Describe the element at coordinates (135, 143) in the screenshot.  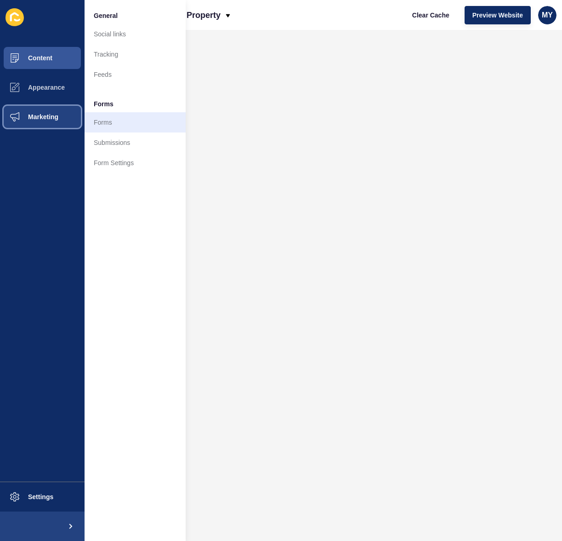
I see `a: Submissions` at that location.